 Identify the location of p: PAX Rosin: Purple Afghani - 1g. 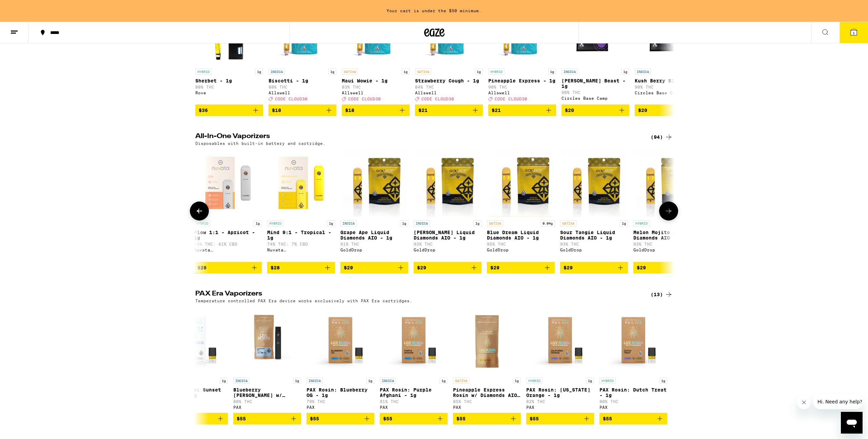
(414, 393).